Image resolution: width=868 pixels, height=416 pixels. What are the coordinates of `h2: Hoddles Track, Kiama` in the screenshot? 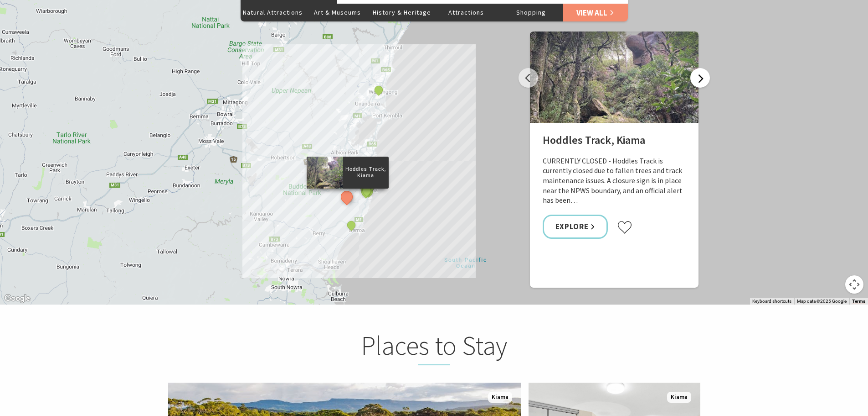 It's located at (614, 142).